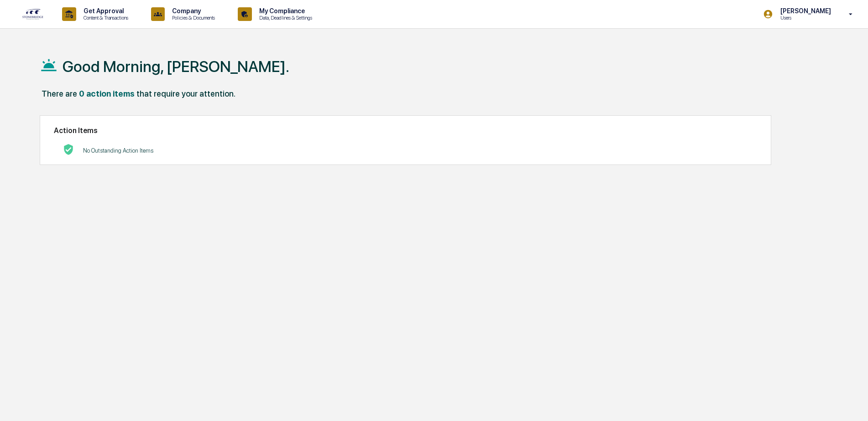 This screenshot has height=421, width=868. I want to click on p: Content & Transactions, so click(104, 18).